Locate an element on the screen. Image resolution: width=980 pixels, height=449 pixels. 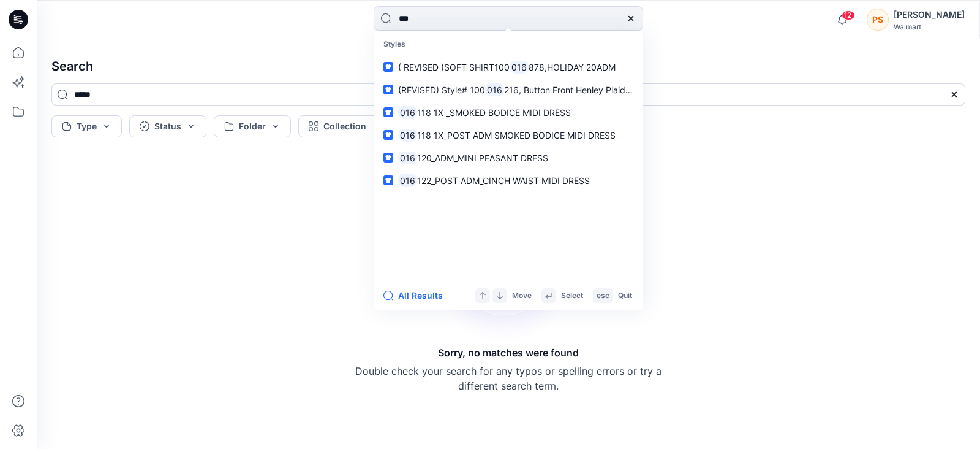
span: 12 is located at coordinates (849, 15).